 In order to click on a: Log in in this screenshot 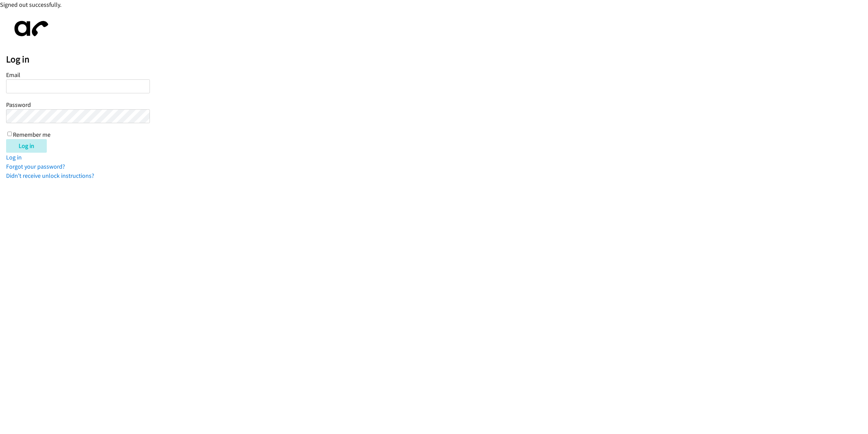, I will do `click(14, 157)`.